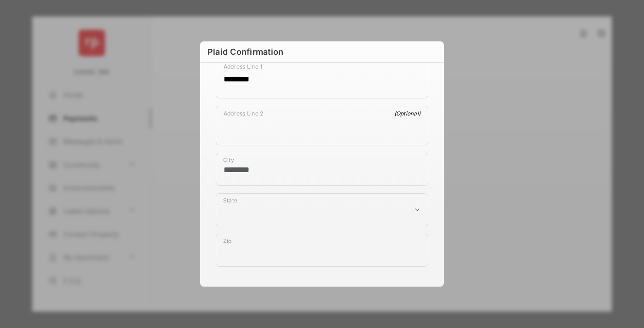 This screenshot has width=644, height=328. Describe the element at coordinates (322, 126) in the screenshot. I see `div: payment_method_screening[postal_addresses][addressLine2]` at that location.